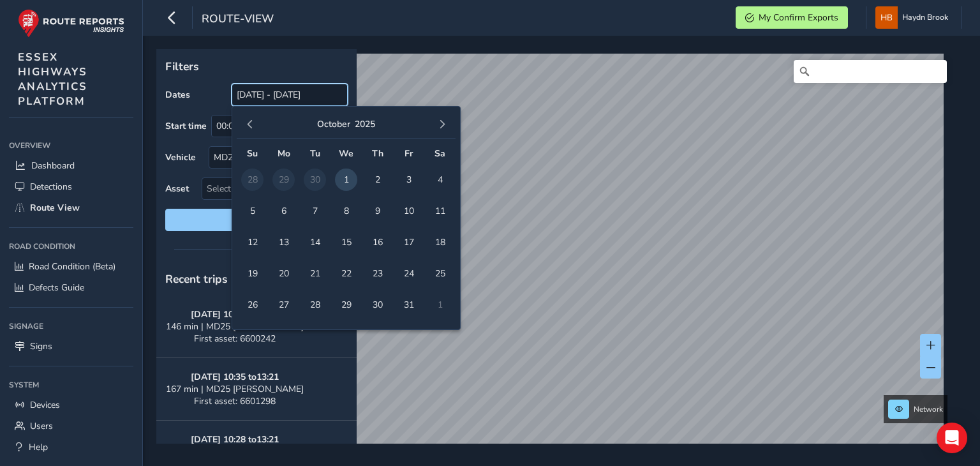 The height and width of the screenshot is (466, 980). Describe the element at coordinates (346, 273) in the screenshot. I see `span: 22` at that location.